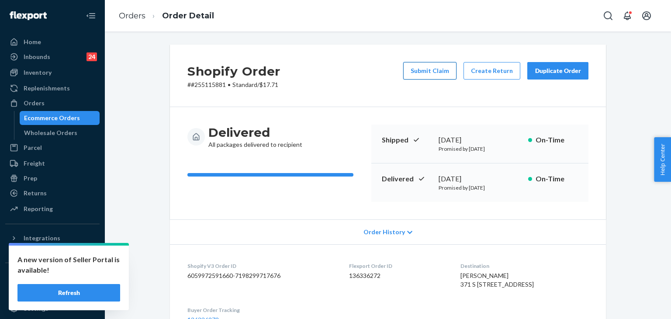 The height and width of the screenshot is (319, 671). What do you see at coordinates (261, 276) in the screenshot?
I see `dd: 6059972591660-7198299717676` at bounding box center [261, 276].